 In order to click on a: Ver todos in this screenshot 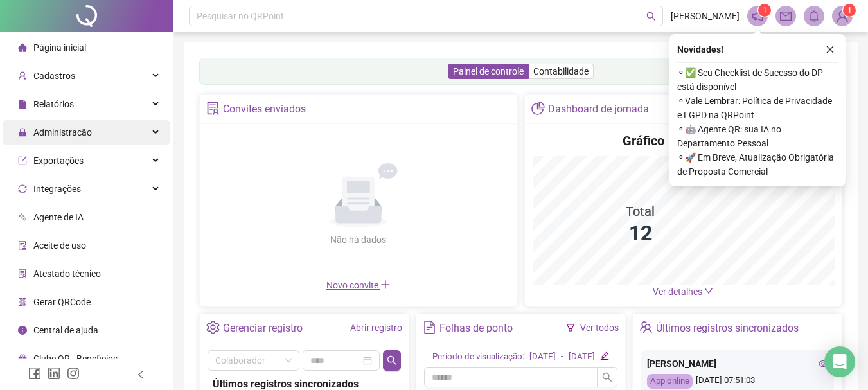, I will do `click(599, 328)`.